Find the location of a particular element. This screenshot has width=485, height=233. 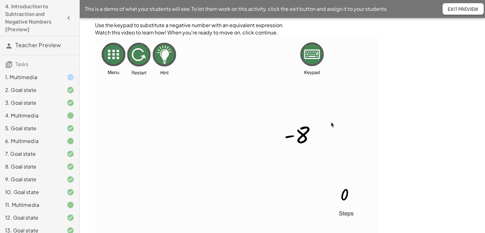

span: Watch this video to learn how! When you're ready to move on, click continue. is located at coordinates (187, 32).